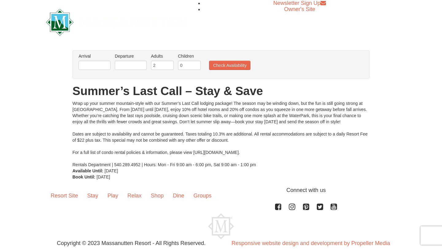 Image resolution: width=442 pixels, height=249 pixels. I want to click on p: Copyright © 2023 Massanutten Resort - All Rights Reserved., so click(131, 243).